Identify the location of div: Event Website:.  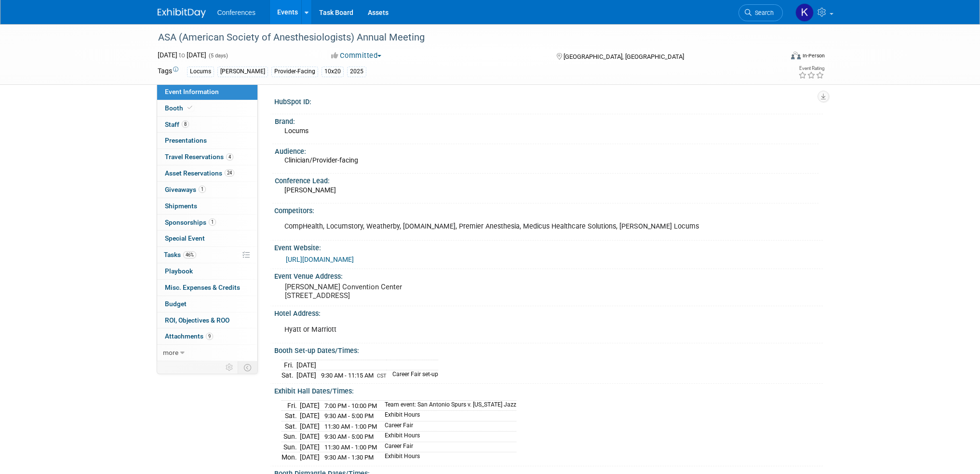
(548, 246).